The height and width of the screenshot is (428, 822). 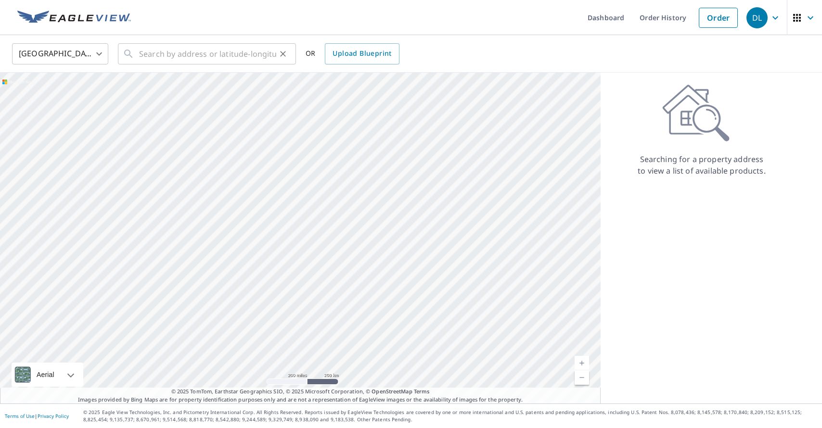 What do you see at coordinates (757, 18) in the screenshot?
I see `div: DL` at bounding box center [757, 18].